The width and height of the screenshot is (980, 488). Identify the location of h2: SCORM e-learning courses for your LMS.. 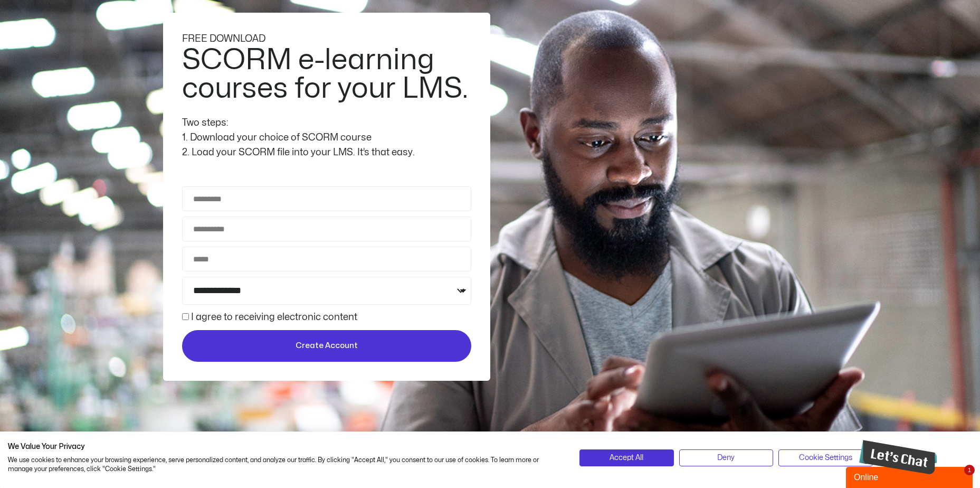
(325, 75).